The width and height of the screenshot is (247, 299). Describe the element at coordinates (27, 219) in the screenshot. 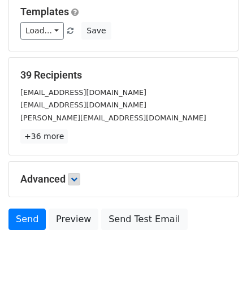

I see `a: Send` at that location.